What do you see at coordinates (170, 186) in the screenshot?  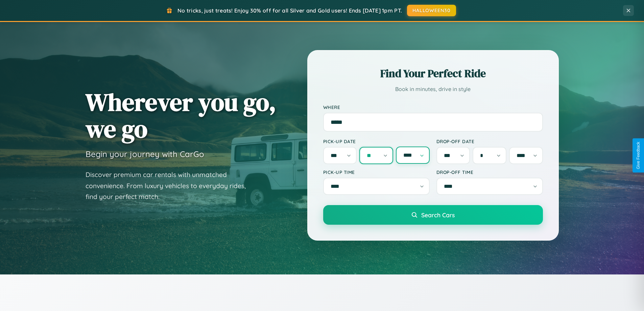 I see `p: Discover premium car rentals with unmatched convenience. From luxury vehicles to everyday rides, ...` at bounding box center [170, 186].